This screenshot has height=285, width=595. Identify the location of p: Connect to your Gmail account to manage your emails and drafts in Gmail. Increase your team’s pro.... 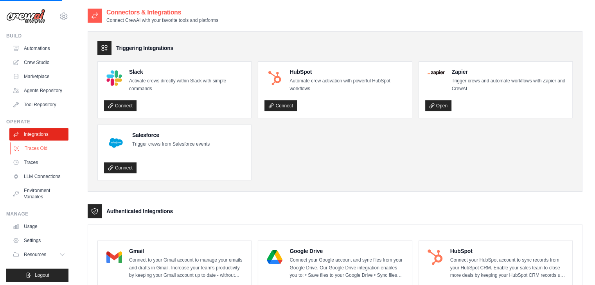
(187, 268).